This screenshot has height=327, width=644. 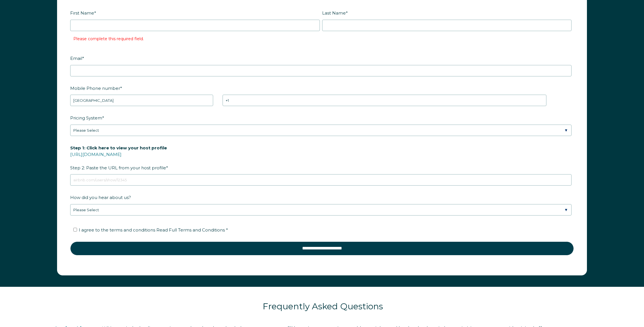 I want to click on span: Read Full Terms and Conditions, so click(x=190, y=229).